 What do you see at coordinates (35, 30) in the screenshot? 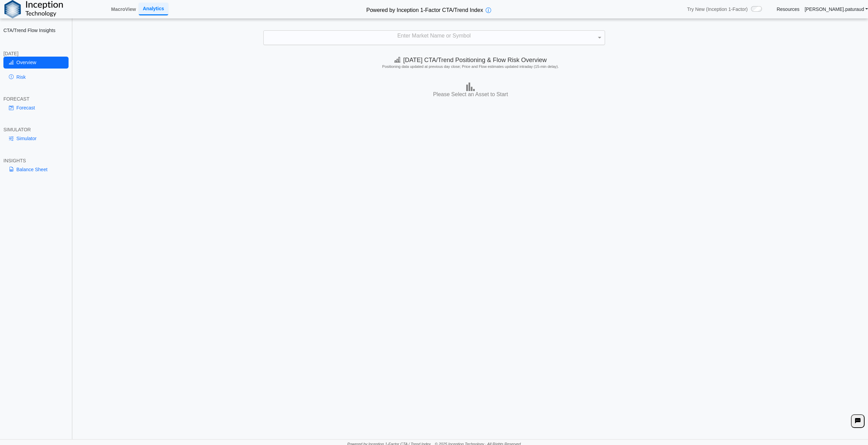
I see `h2: CTA/Trend Flow Insights` at bounding box center [35, 30].